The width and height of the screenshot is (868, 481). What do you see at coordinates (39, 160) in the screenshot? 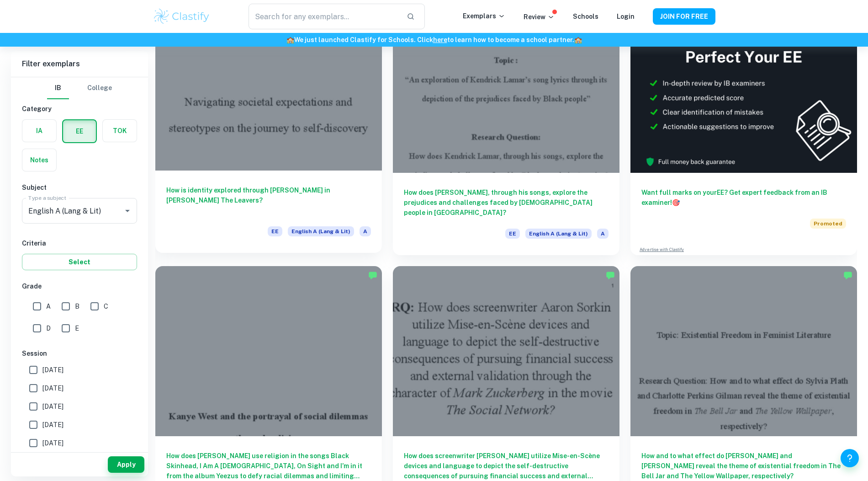
I see `button: Notes` at bounding box center [39, 160].